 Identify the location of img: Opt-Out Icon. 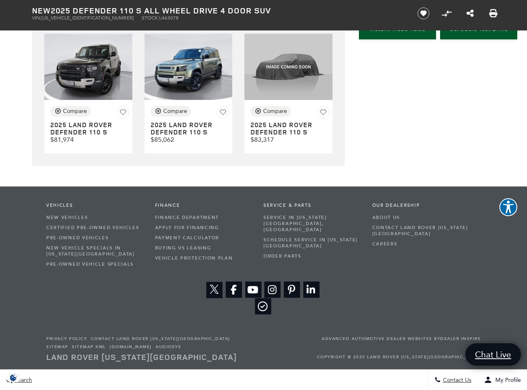
(13, 377).